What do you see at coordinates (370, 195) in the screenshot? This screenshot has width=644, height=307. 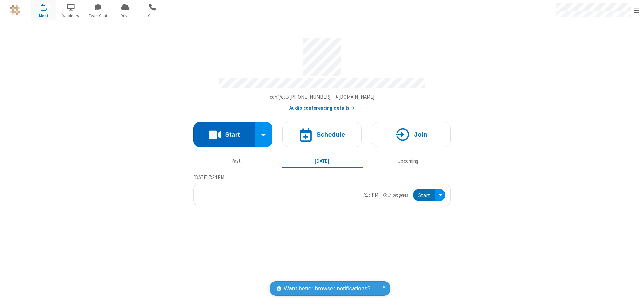 I see `div: 7:15 PM` at bounding box center [370, 195].